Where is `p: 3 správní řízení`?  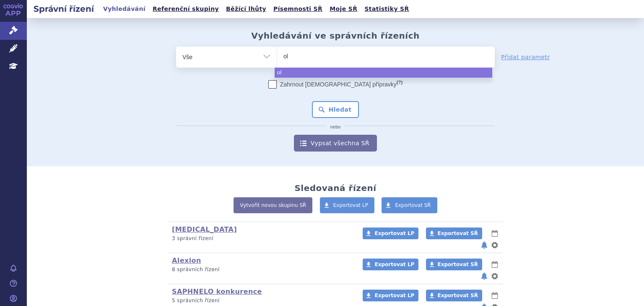
p: 3 správní řízení is located at coordinates (262, 238).